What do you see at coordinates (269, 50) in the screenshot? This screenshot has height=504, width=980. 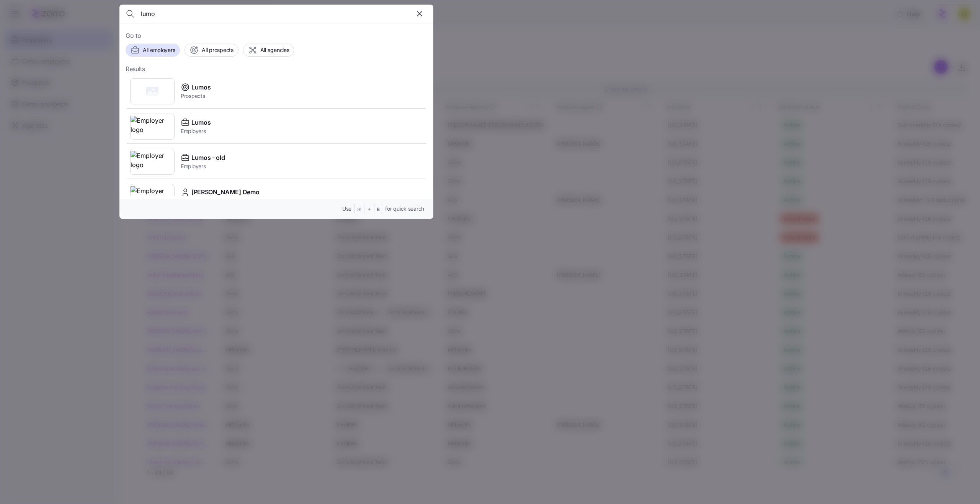 I see `button: All agencies` at bounding box center [269, 50].